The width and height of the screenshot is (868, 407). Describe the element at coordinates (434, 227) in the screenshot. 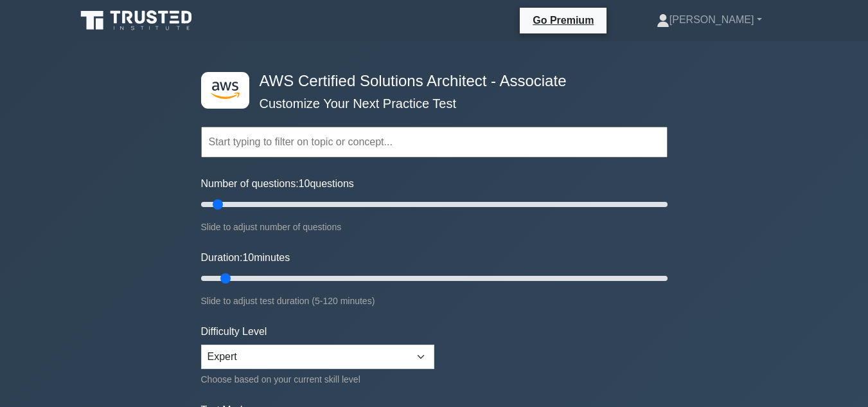

I see `div: Slide to adjust number of questions` at that location.